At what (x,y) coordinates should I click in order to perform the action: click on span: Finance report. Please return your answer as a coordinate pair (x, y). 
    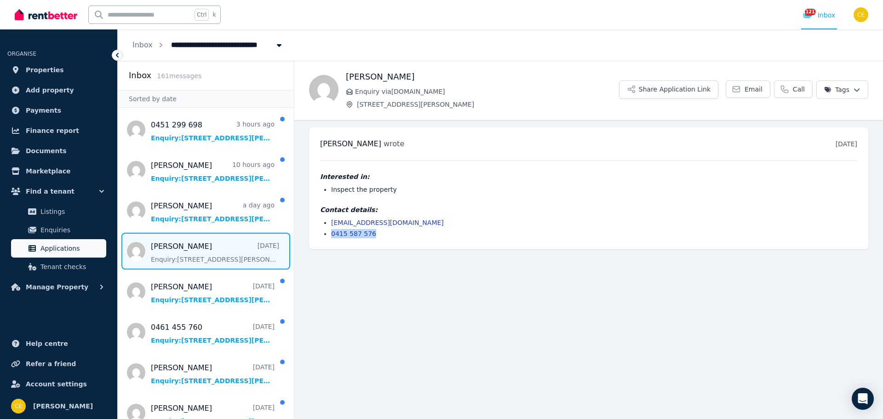
    Looking at the image, I should click on (52, 131).